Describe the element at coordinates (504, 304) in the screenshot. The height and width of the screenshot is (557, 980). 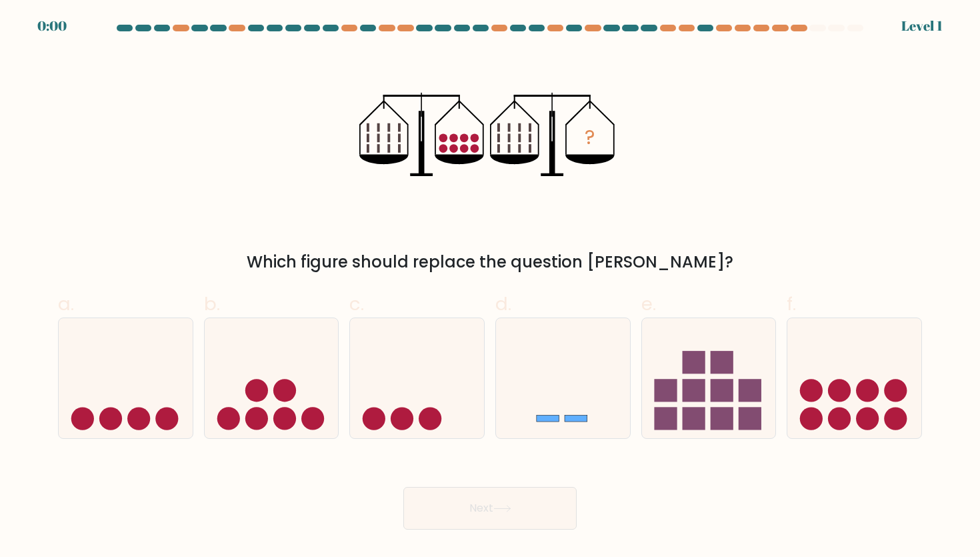
I see `span: d.` at that location.